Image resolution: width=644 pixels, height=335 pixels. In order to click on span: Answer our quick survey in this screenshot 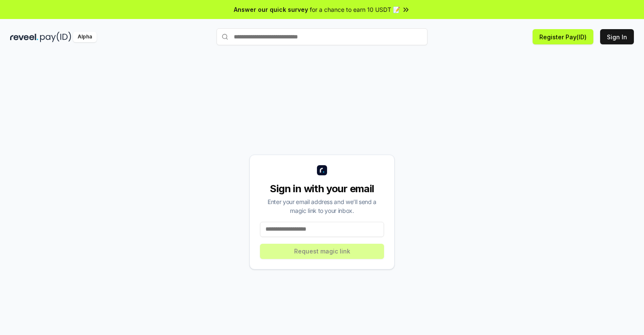, I will do `click(271, 9)`.